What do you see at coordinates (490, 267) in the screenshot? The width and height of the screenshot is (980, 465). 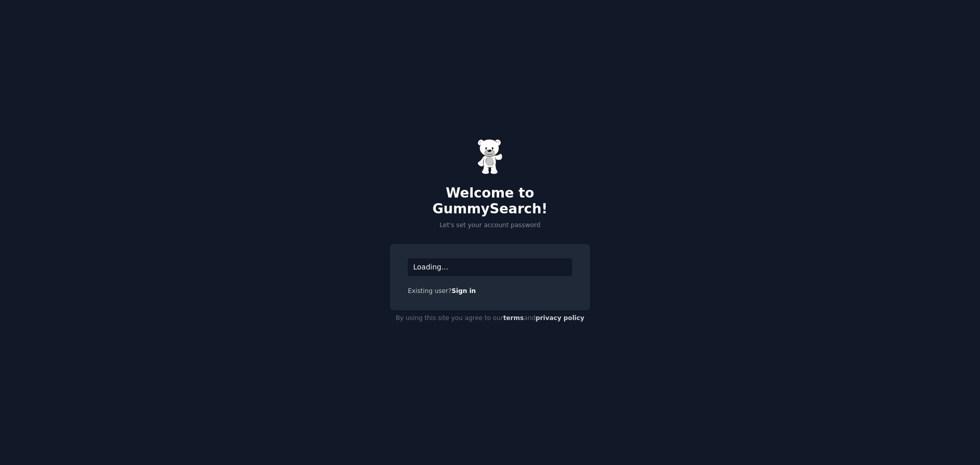 I see `div: Loading...` at bounding box center [490, 267].